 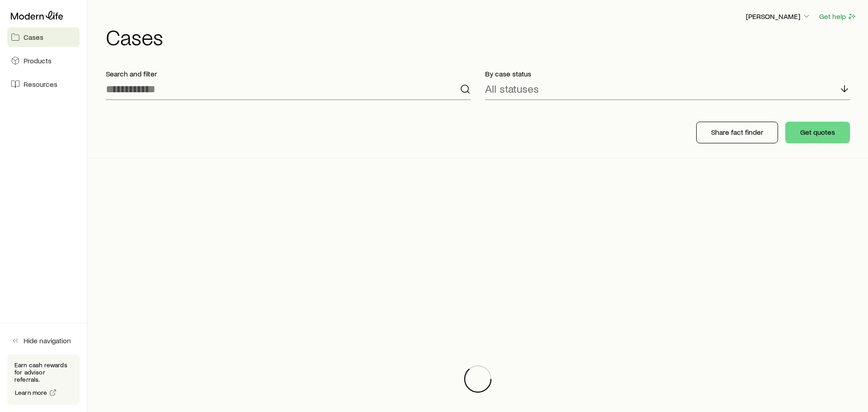 What do you see at coordinates (44, 380) in the screenshot?
I see `div: Earn cash rewards for advisor referrals.Learn more` at bounding box center [44, 380].